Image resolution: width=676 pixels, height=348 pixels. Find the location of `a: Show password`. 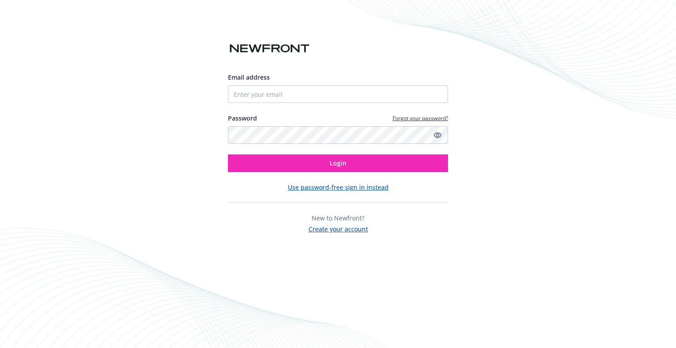

a: Show password is located at coordinates (438, 135).